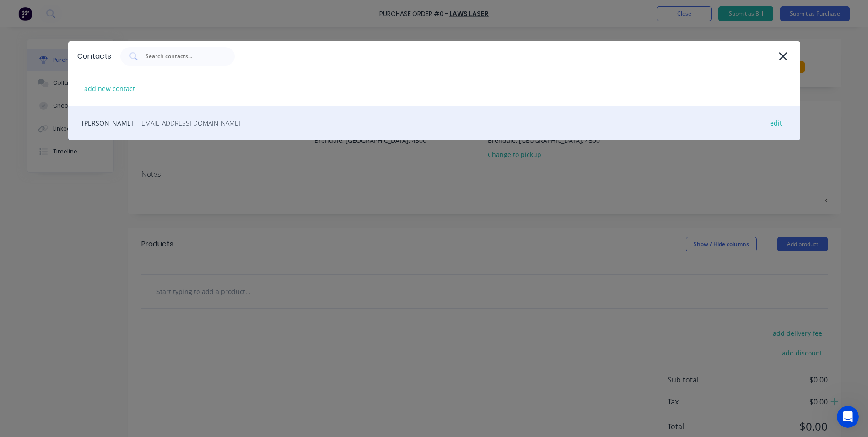  What do you see at coordinates (182, 56) in the screenshot?
I see `input: Search contacts...` at bounding box center [182, 56].